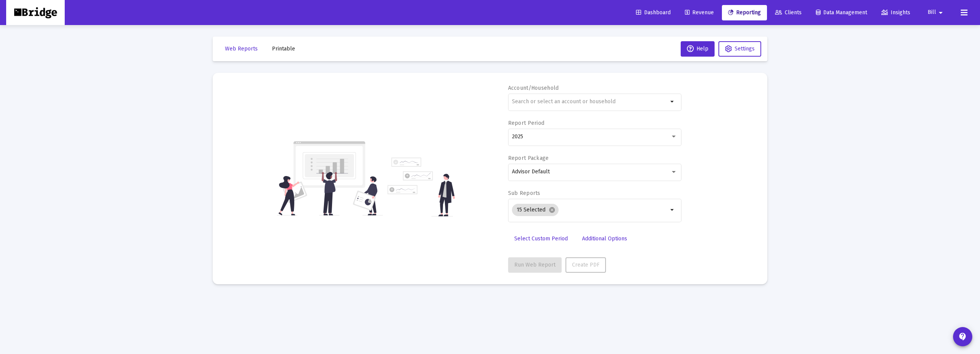 The height and width of the screenshot is (354, 980). Describe the element at coordinates (421, 187) in the screenshot. I see `img: reporting-alt` at that location.